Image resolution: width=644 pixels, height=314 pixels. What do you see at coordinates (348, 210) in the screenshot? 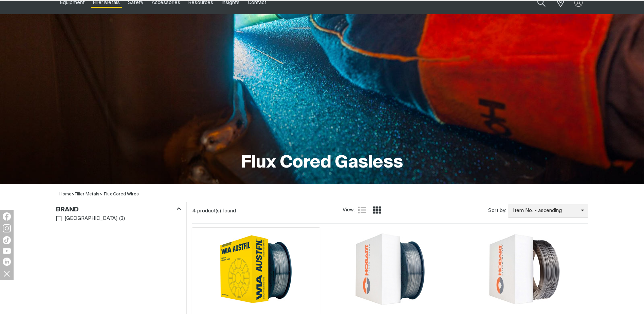
I see `span: View:` at bounding box center [348, 210].